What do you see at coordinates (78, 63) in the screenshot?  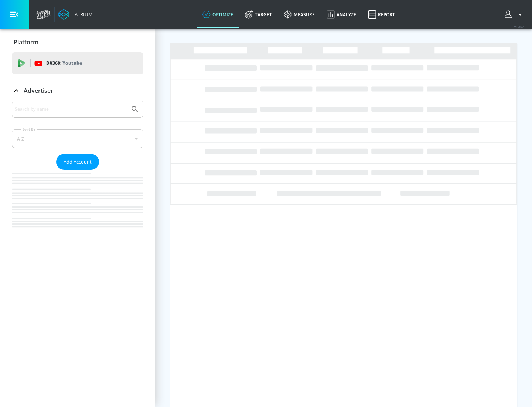 I see `div: DV360: Youtube` at bounding box center [78, 63].